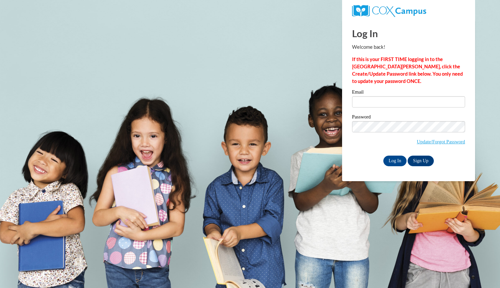  What do you see at coordinates (441, 142) in the screenshot?
I see `a: Update/Forgot Password` at bounding box center [441, 142].